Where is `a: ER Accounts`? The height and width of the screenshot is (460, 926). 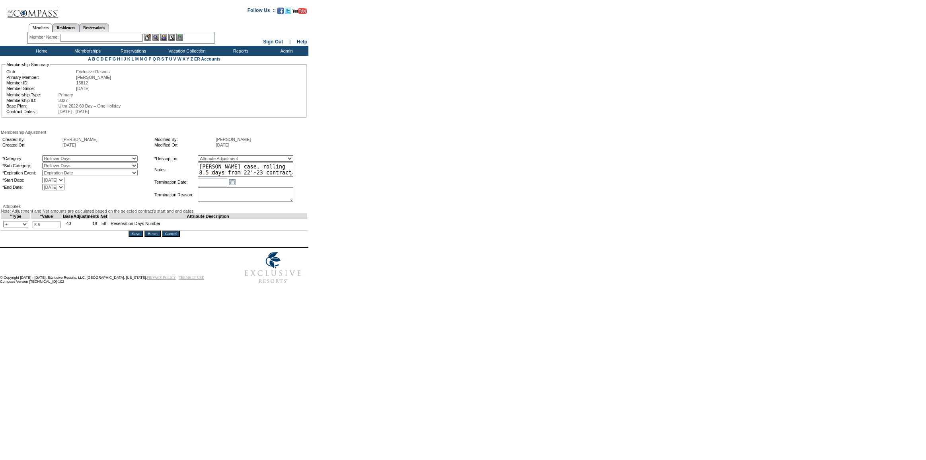
a: ER Accounts is located at coordinates (207, 59).